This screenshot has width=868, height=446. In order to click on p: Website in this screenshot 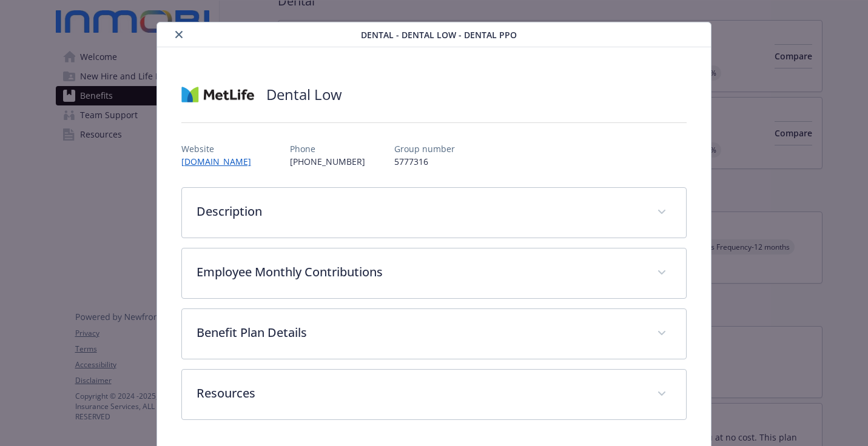, I will do `click(220, 149)`.